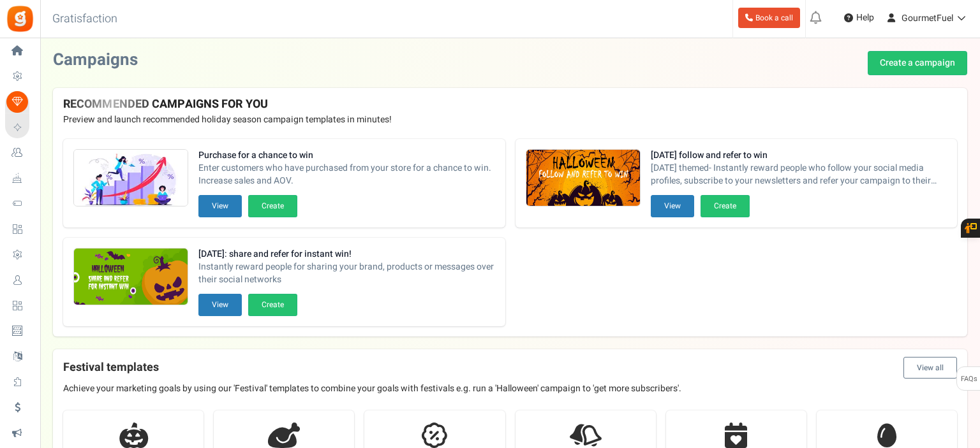 The image size is (980, 448). Describe the element at coordinates (930, 367) in the screenshot. I see `button: View all` at that location.